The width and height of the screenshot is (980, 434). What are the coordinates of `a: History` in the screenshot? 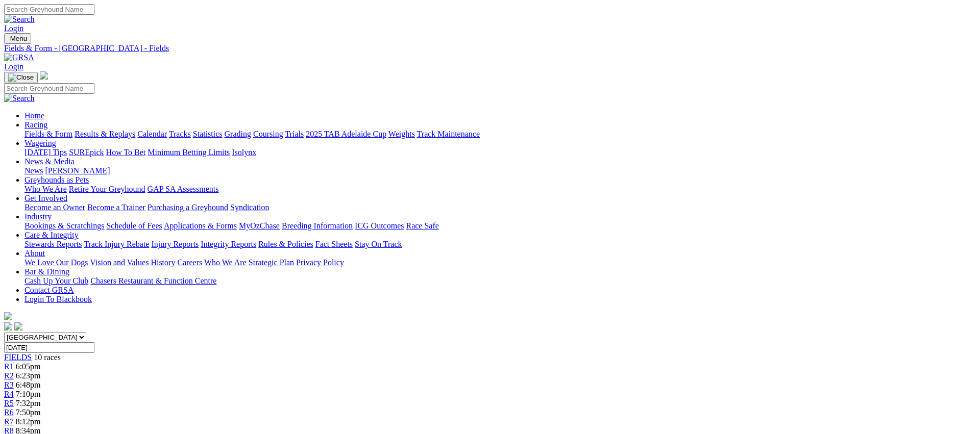 It's located at (163, 262).